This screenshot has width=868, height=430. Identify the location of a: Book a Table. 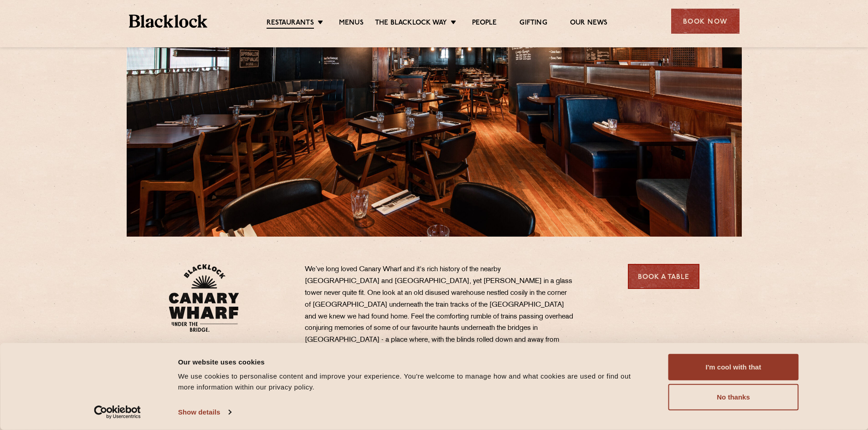
(663, 277).